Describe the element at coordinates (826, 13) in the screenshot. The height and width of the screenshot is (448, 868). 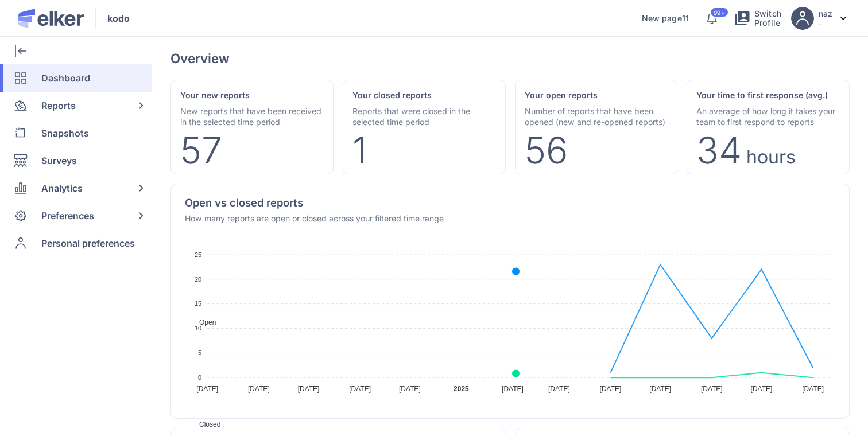
I see `h5: naz` at that location.